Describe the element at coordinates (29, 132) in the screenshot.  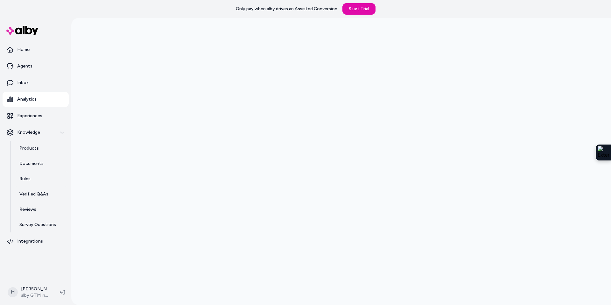
I see `p: Knowledge` at that location.